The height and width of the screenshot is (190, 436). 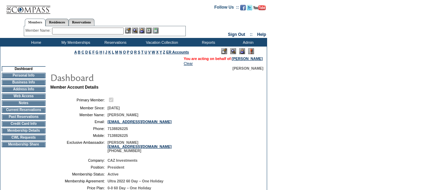 I want to click on a: Z, so click(x=164, y=52).